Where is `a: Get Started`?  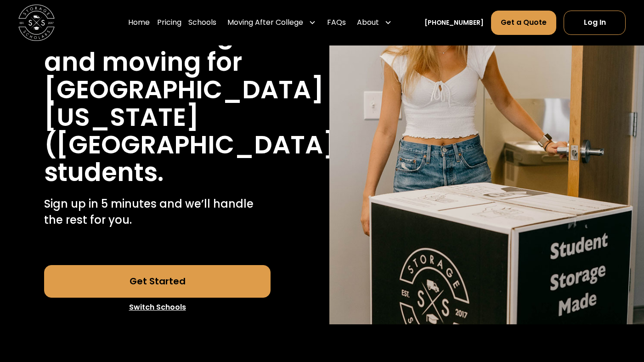 a: Get Started is located at coordinates (157, 282).